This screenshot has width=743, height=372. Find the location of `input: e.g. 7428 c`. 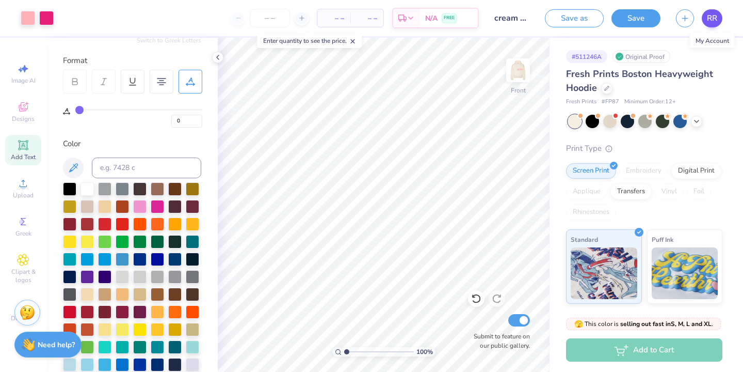

input: e.g. 7428 c is located at coordinates (147, 168).